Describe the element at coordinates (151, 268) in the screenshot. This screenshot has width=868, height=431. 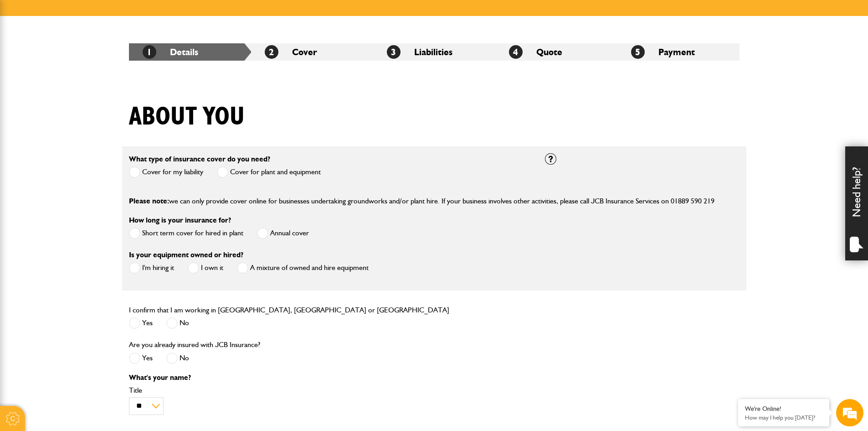
I see `label: I'm hiring it` at that location.